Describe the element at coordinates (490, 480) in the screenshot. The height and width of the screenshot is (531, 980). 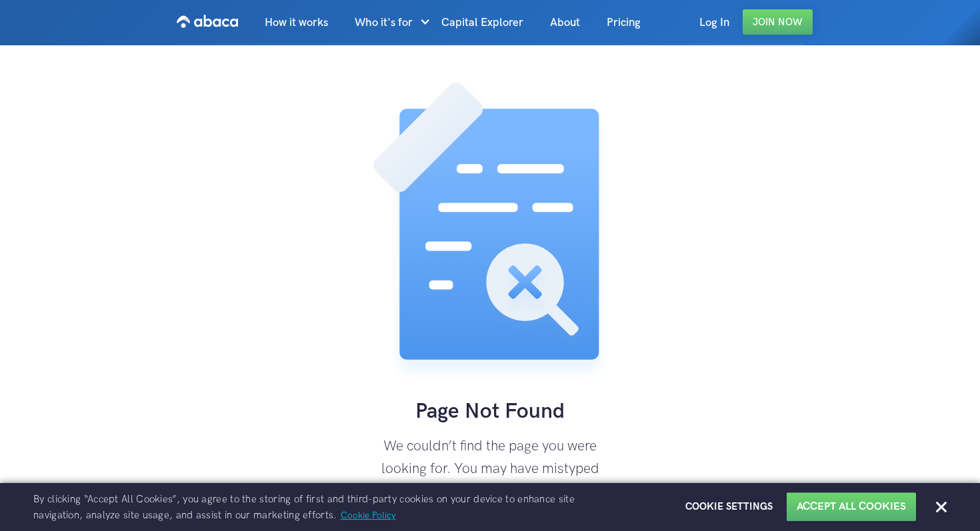
I see `p: We couldn’t find the page you were looking for. You may have mistyped the address or the page was...` at that location.